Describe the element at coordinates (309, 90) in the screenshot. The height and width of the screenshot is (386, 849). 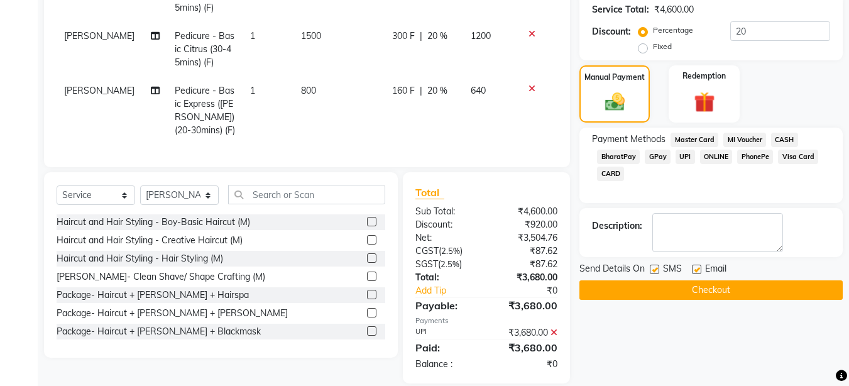
I see `span: 800` at that location.